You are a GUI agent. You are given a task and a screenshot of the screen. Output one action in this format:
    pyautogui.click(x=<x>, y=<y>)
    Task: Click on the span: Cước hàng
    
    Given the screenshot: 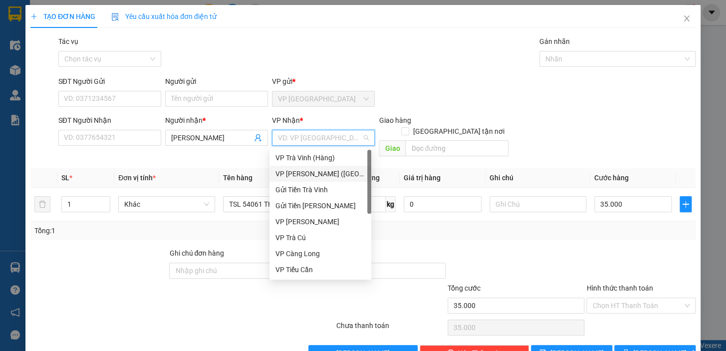 What is the action you would take?
    pyautogui.click(x=611, y=178)
    